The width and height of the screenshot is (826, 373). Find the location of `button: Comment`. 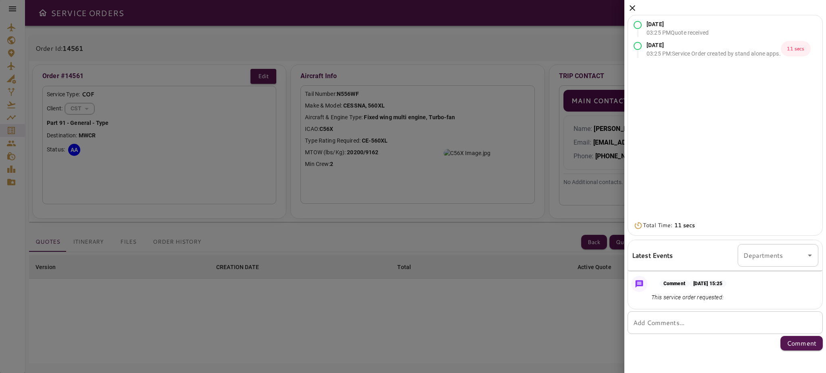

button: Comment is located at coordinates (801, 344).